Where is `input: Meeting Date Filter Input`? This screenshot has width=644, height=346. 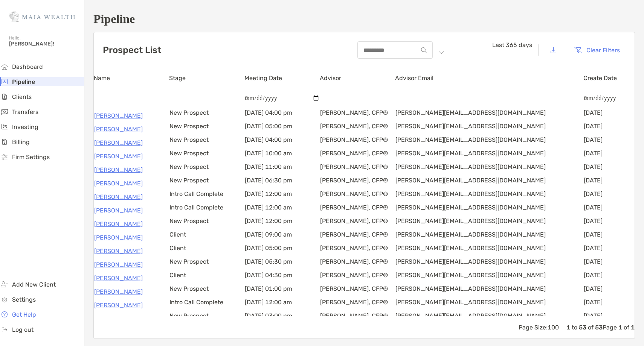 input: Meeting Date Filter Input is located at coordinates (282, 98).